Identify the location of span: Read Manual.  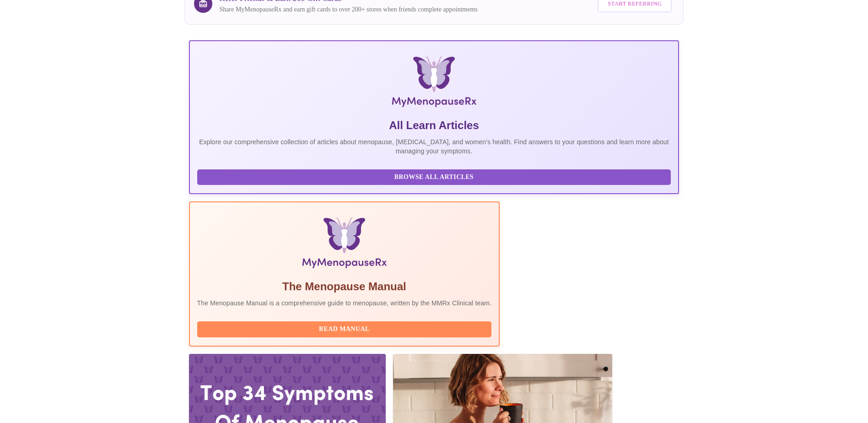
(345, 329).